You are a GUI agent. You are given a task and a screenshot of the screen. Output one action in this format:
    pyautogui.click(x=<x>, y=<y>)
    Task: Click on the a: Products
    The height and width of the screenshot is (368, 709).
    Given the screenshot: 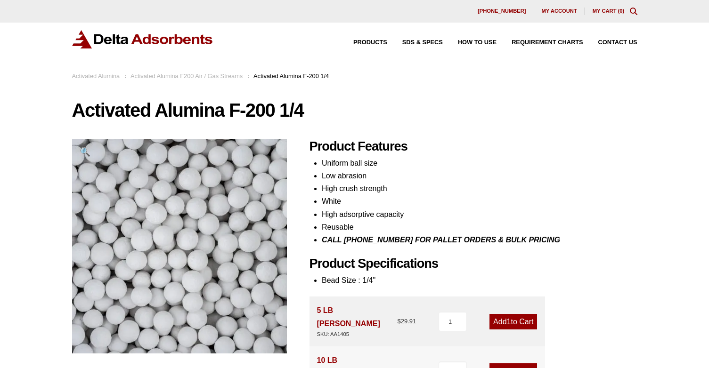 What is the action you would take?
    pyautogui.click(x=363, y=42)
    